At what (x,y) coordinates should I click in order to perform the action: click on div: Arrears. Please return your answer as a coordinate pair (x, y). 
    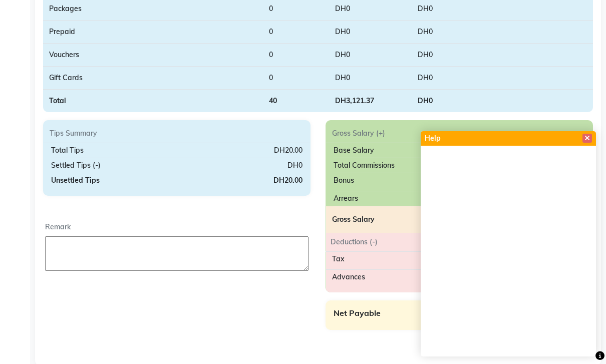
    Looking at the image, I should click on (346, 198).